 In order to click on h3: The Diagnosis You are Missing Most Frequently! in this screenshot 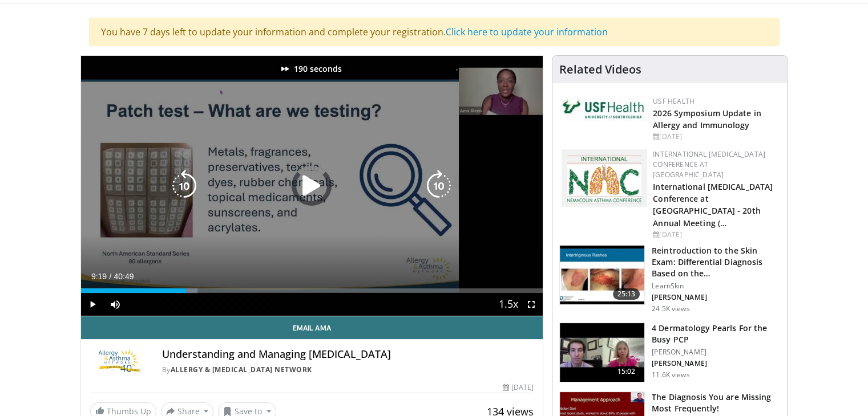, I will do `click(715, 404)`.